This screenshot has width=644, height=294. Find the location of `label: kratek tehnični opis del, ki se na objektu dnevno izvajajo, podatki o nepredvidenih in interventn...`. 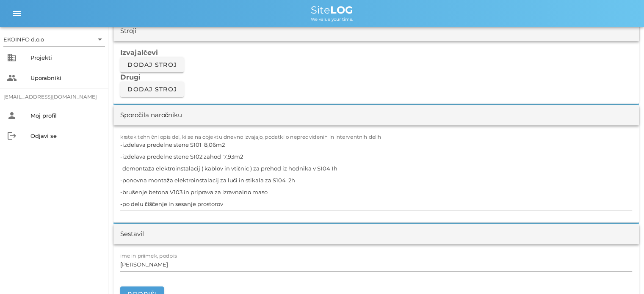

label: kratek tehnični opis del, ki se na objektu dnevno izvajajo, podatki o nepredvidenih in interventn... is located at coordinates (250, 137).